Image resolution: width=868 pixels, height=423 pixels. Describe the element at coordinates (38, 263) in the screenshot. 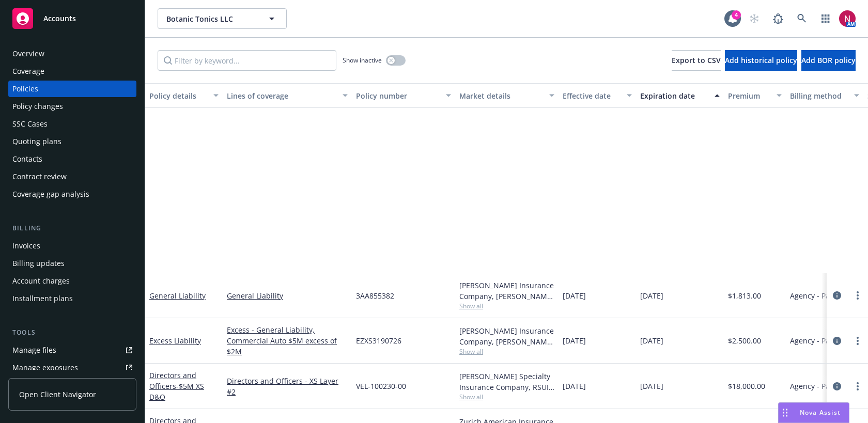

I see `div: Billing updates` at that location.